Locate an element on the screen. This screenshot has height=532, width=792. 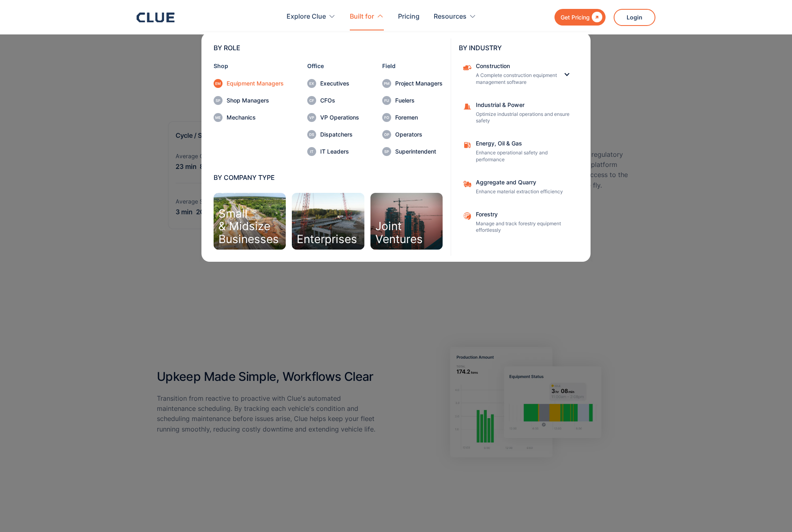
div: VP Operations is located at coordinates (340, 118).